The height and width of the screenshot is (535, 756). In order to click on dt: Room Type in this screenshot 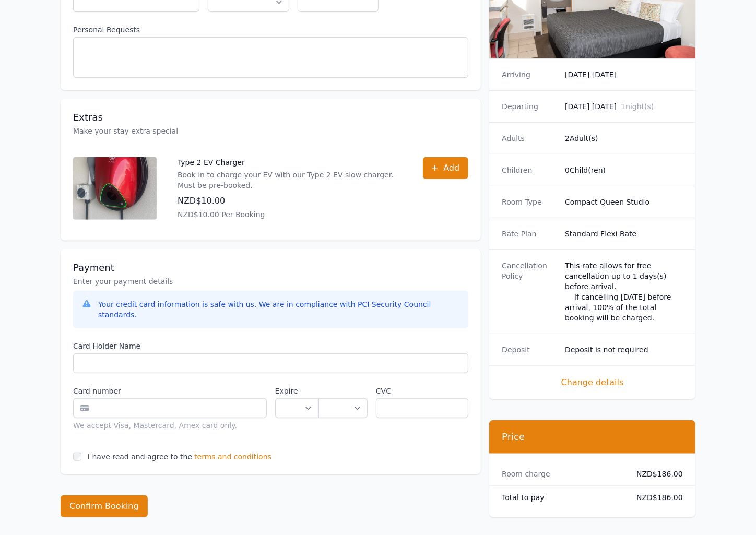, I will do `click(529, 202)`.